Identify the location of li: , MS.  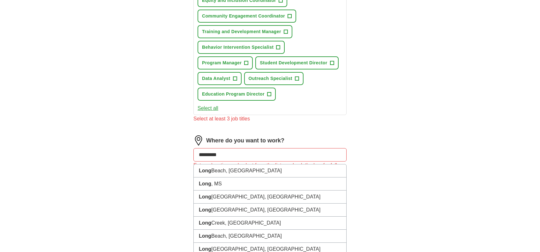
(270, 184).